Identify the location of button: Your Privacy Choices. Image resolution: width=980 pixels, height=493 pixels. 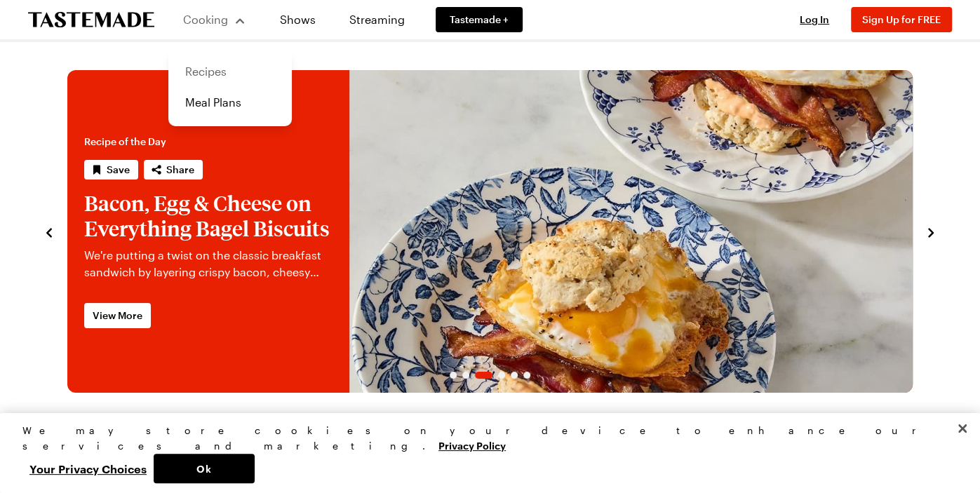
(88, 468).